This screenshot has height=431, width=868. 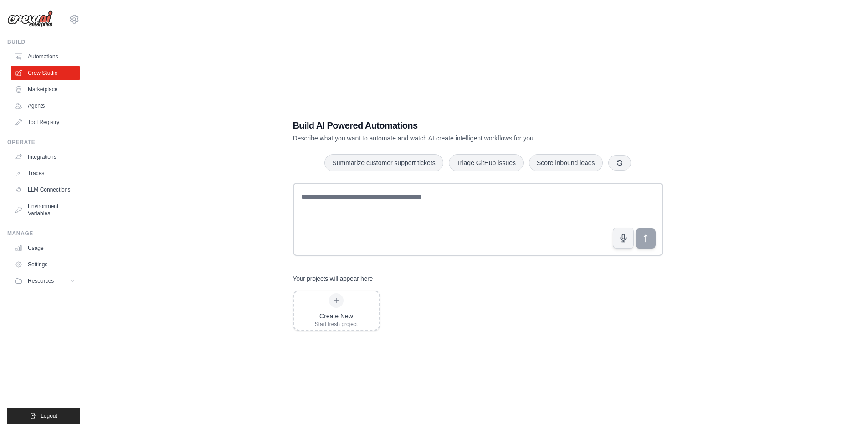 What do you see at coordinates (48, 415) in the screenshot?
I see `span: Logout` at bounding box center [48, 415].